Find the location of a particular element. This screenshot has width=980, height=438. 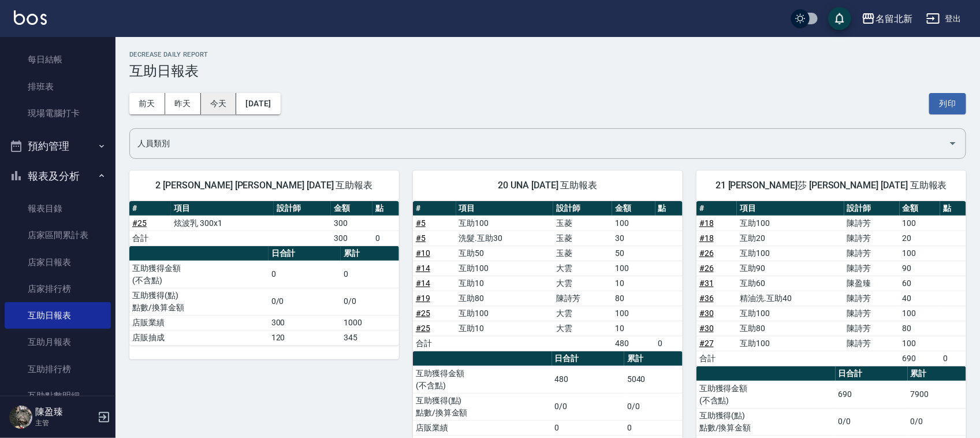

th: 金額 is located at coordinates (633, 208).